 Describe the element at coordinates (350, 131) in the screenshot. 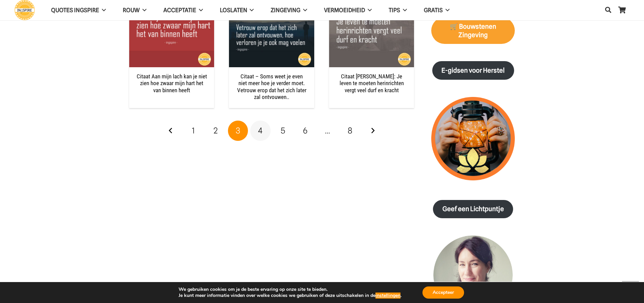

I see `a: Pagina 8` at that location.